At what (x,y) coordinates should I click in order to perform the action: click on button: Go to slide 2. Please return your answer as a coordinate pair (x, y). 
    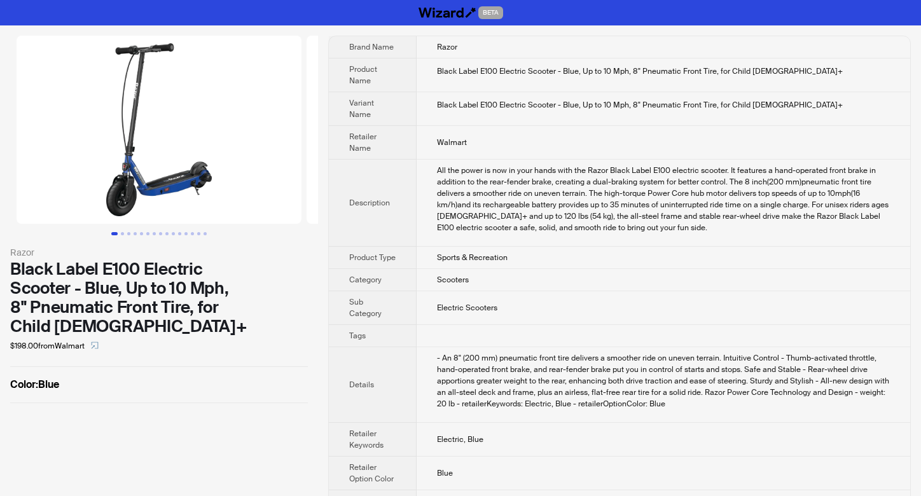
    Looking at the image, I should click on (122, 234).